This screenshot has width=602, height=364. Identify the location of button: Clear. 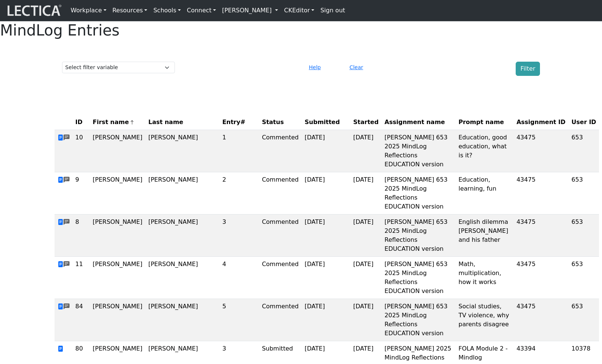
(356, 67).